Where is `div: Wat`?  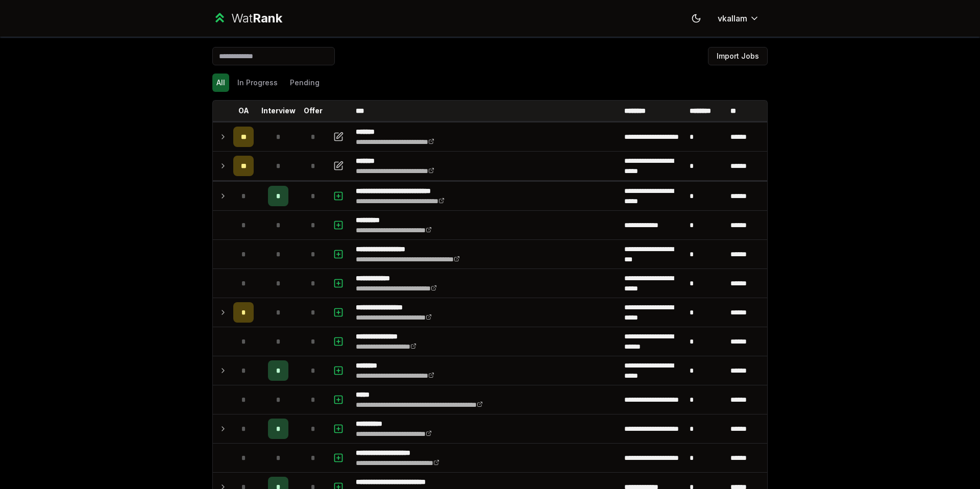 div: Wat is located at coordinates (257, 18).